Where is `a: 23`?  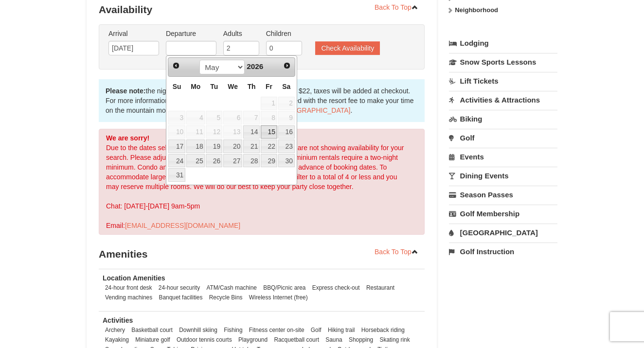
a: 23 is located at coordinates (286, 146).